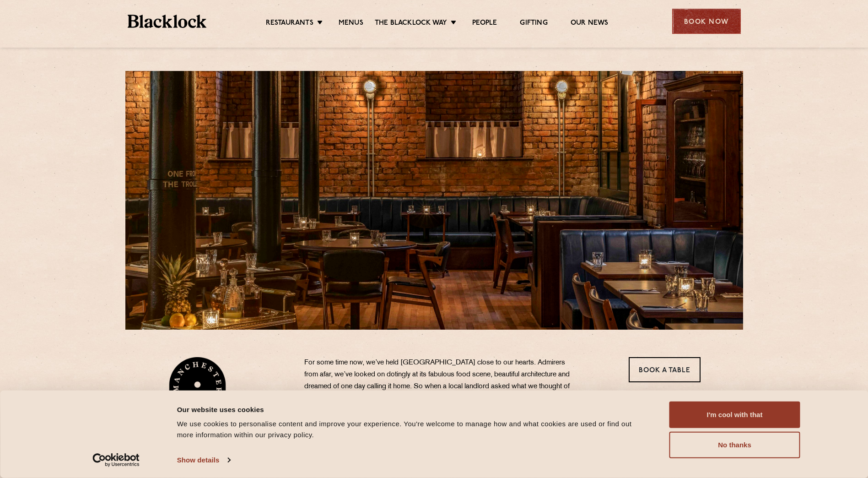  I want to click on a: Book a Table, so click(665, 369).